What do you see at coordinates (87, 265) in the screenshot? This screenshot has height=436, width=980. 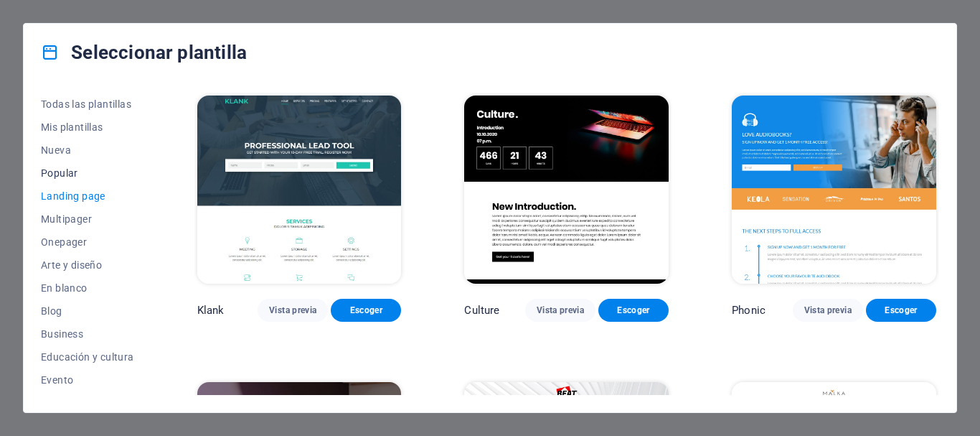 I see `span: Arte y diseño` at bounding box center [87, 265].